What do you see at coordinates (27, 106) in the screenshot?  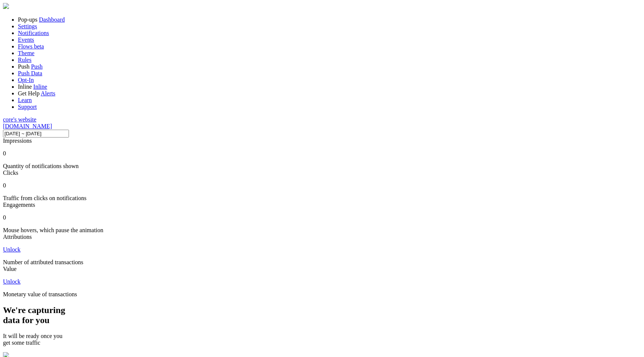 I see `span: Support` at bounding box center [27, 106].